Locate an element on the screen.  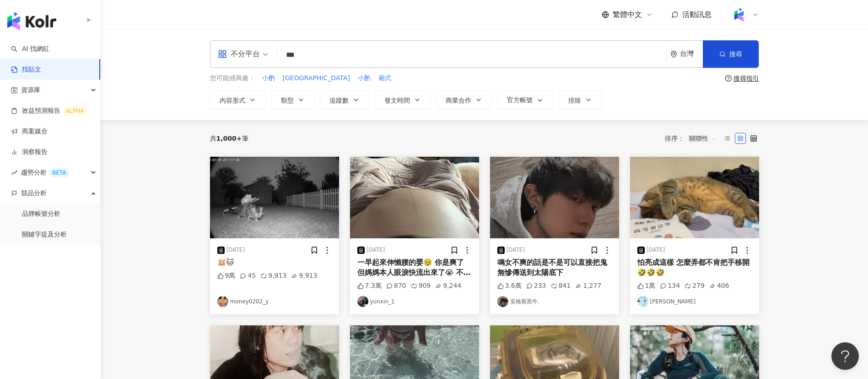
span: 趨勢分析 is located at coordinates (46, 172).